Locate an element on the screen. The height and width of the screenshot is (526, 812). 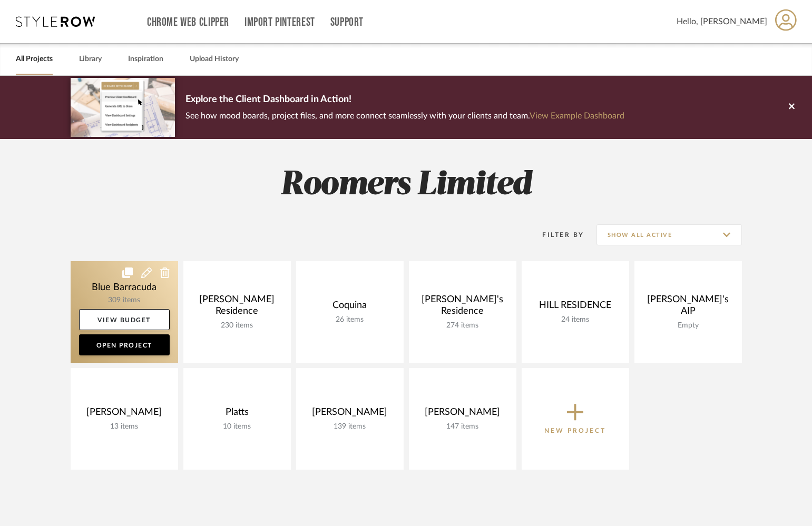
button: New Project is located at coordinates (576, 419).